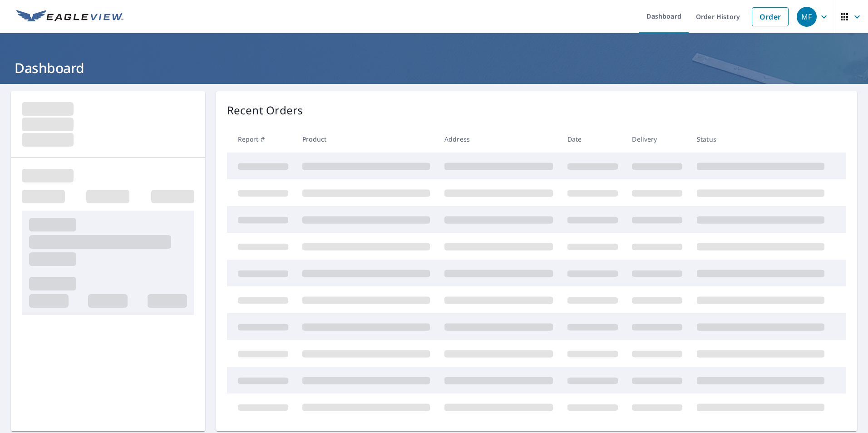 Image resolution: width=868 pixels, height=433 pixels. I want to click on h1: Dashboard, so click(434, 67).